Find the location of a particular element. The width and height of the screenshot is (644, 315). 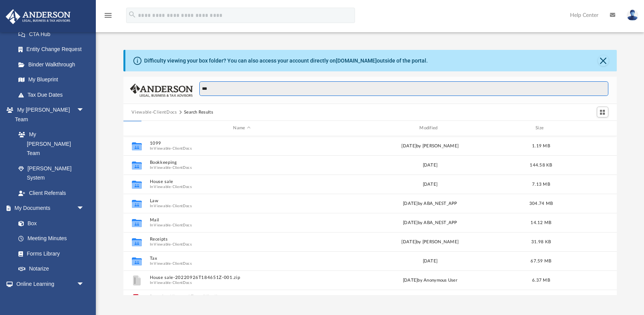

i: search is located at coordinates (132, 15).